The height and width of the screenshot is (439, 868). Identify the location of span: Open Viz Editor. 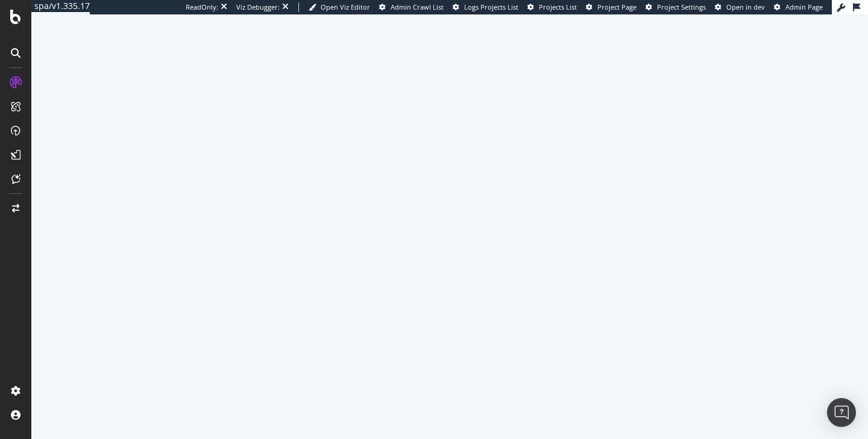
(346, 7).